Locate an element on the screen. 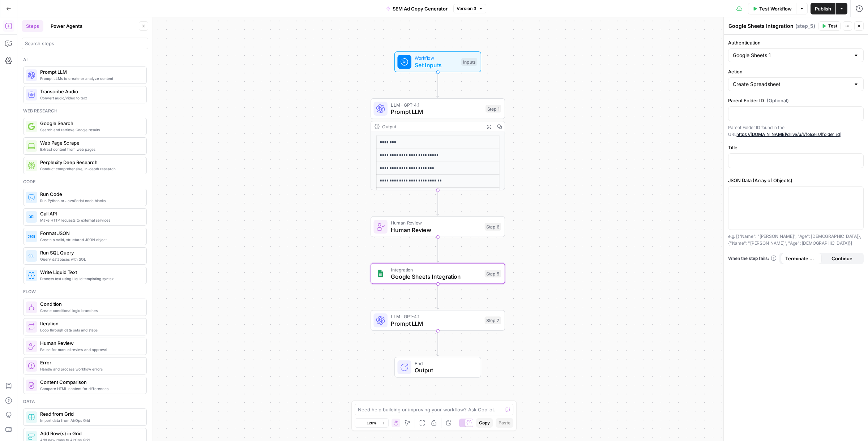 Image resolution: width=868 pixels, height=441 pixels. span: Compare HTML content for differences is located at coordinates (90, 389).